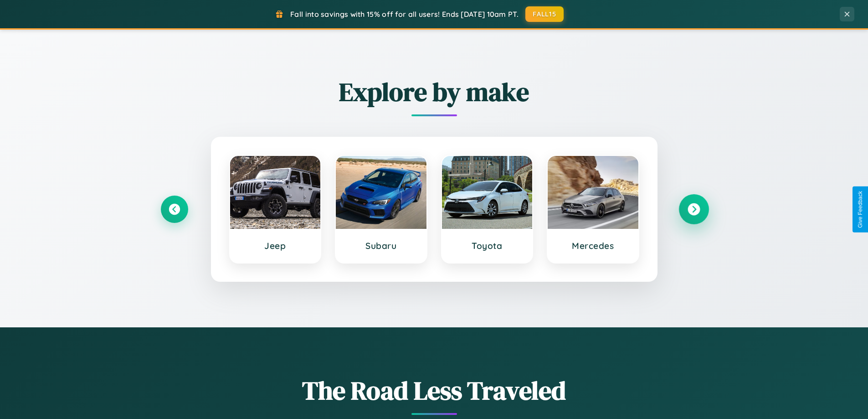  Describe the element at coordinates (544, 14) in the screenshot. I see `button: FALL15` at that location.